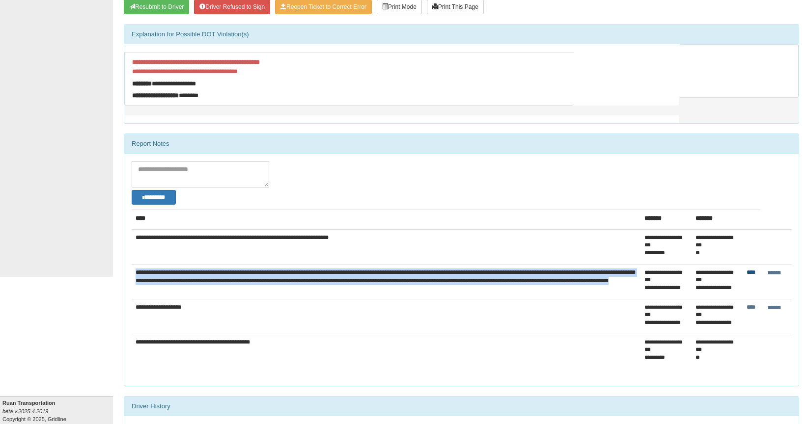 This screenshot has height=424, width=810. I want to click on b: Ruan Transportation, so click(29, 403).